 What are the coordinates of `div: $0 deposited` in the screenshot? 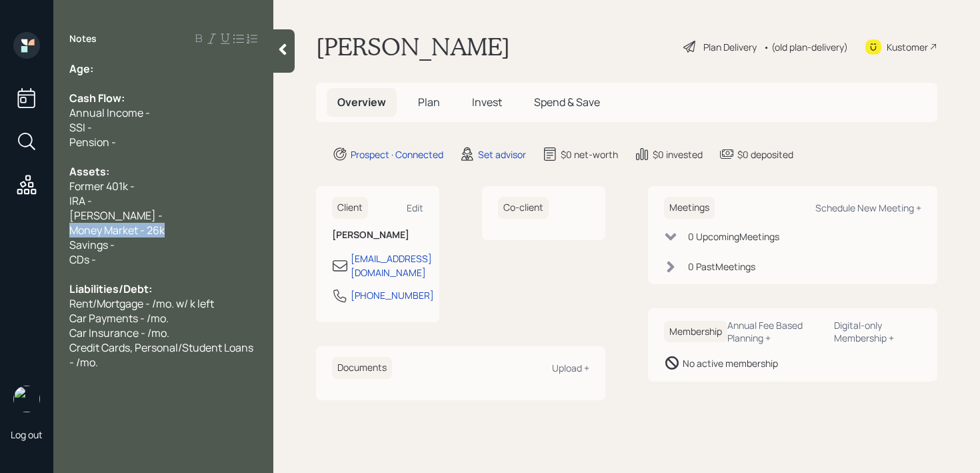 It's located at (766, 154).